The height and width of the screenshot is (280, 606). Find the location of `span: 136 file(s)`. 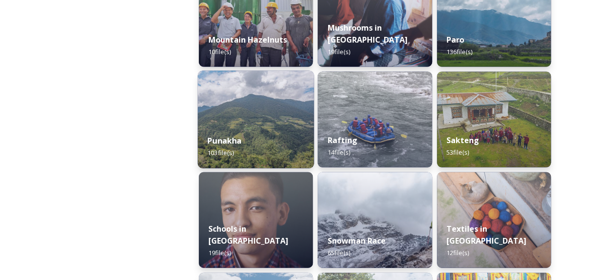

span: 136 file(s) is located at coordinates (459, 51).